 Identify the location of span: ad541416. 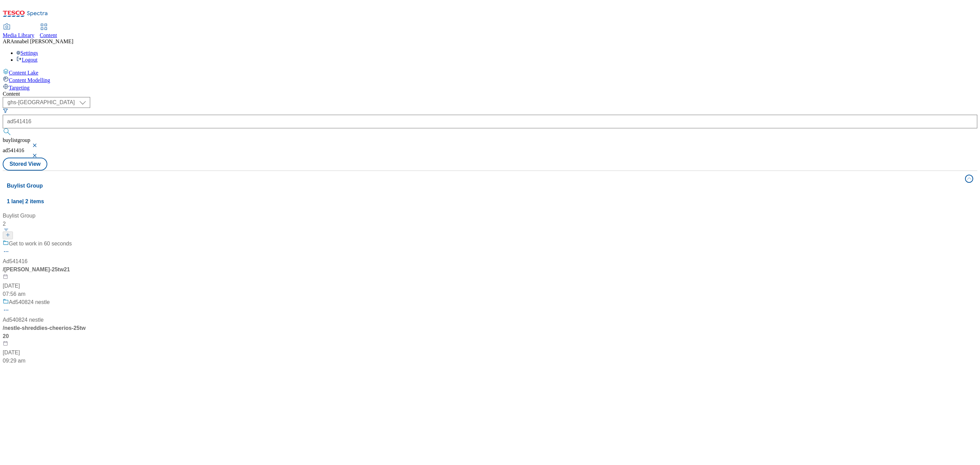
(13, 150).